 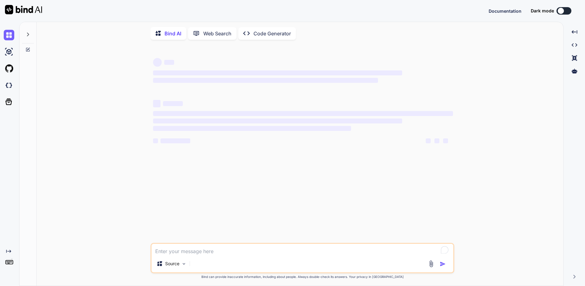 I want to click on img: darkCloudIdeIcon, so click(x=9, y=85).